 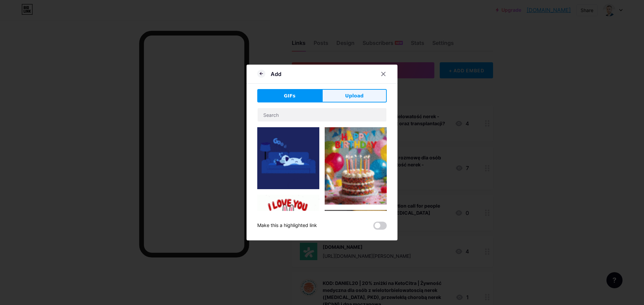 I want to click on input: Search, so click(x=322, y=115).